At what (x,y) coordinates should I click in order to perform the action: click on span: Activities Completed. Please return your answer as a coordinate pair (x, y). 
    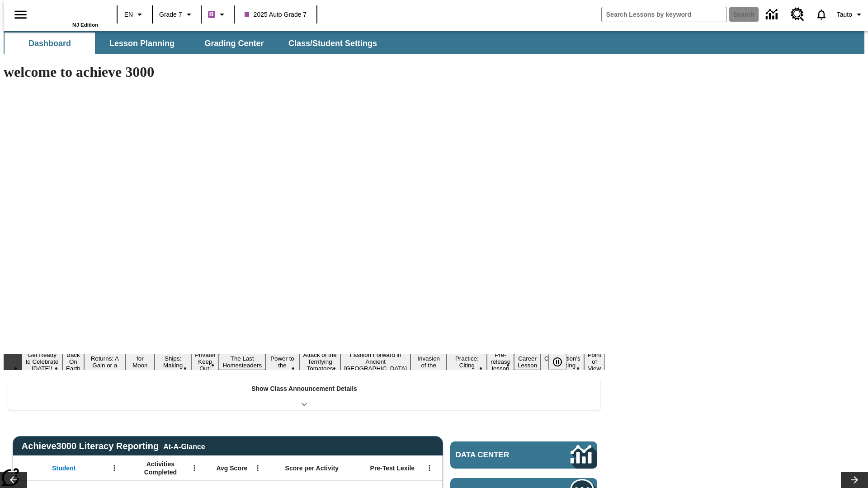
    Looking at the image, I should click on (161, 468).